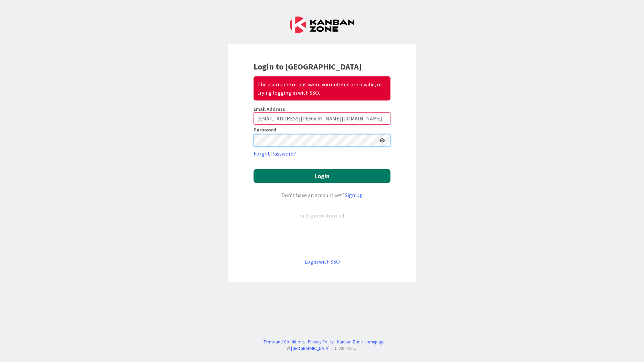 This screenshot has width=644, height=362. I want to click on a: Login with SSO, so click(322, 261).